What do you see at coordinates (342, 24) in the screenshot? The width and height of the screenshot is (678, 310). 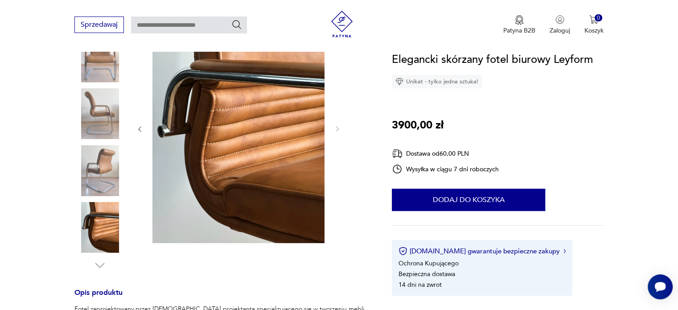 I see `img: Patyna - sklep z meblami i dekoracjami vintage` at bounding box center [342, 24].